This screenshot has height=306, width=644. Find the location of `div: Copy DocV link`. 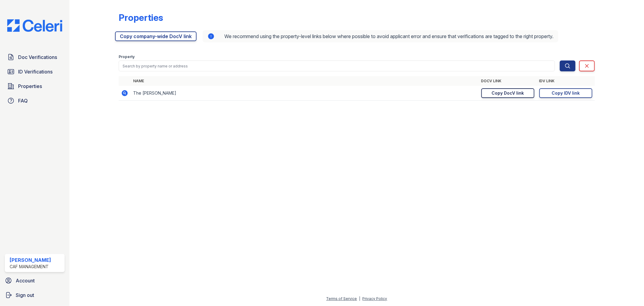

div: Copy DocV link is located at coordinates (507, 93).